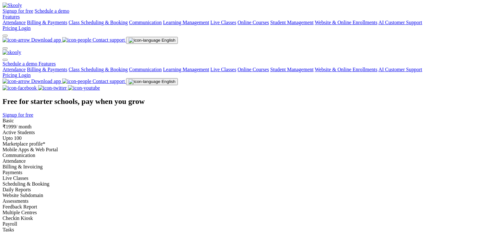 Image resolution: width=483 pixels, height=232 pixels. What do you see at coordinates (241, 201) in the screenshot?
I see `div: Assessments` at bounding box center [241, 201].